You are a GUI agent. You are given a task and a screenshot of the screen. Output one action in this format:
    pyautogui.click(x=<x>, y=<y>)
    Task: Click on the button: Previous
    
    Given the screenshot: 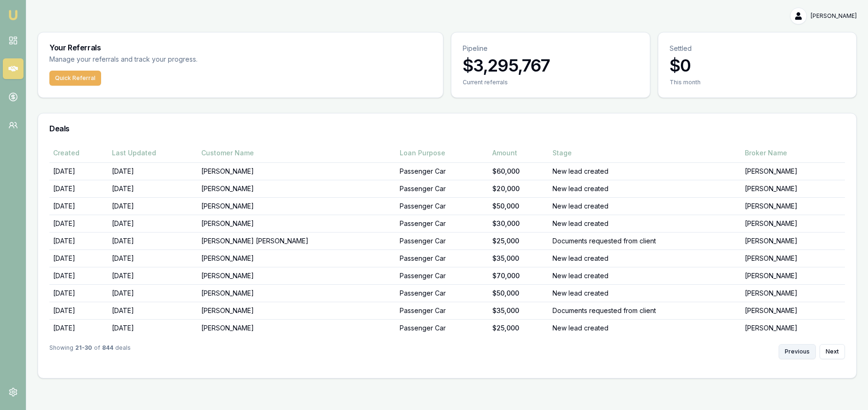 What is the action you would take?
    pyautogui.click(x=797, y=352)
    